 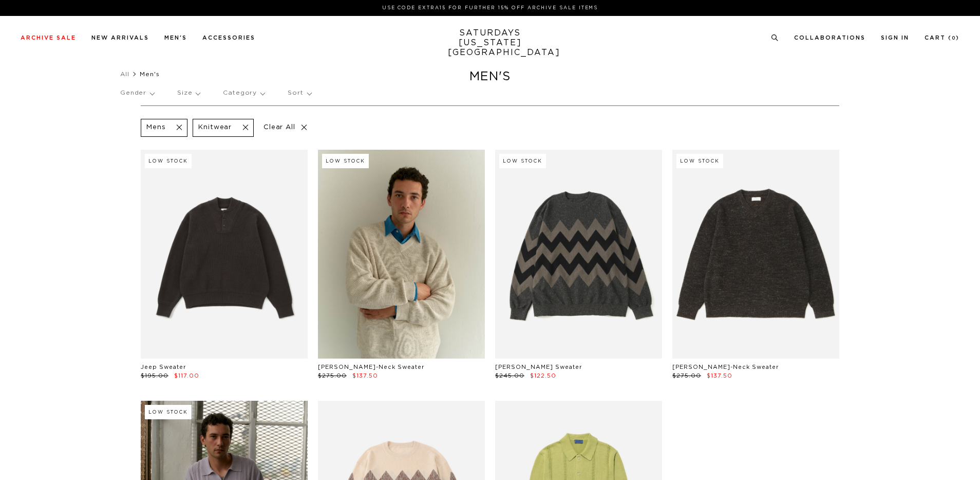 I want to click on p: Size, so click(x=189, y=93).